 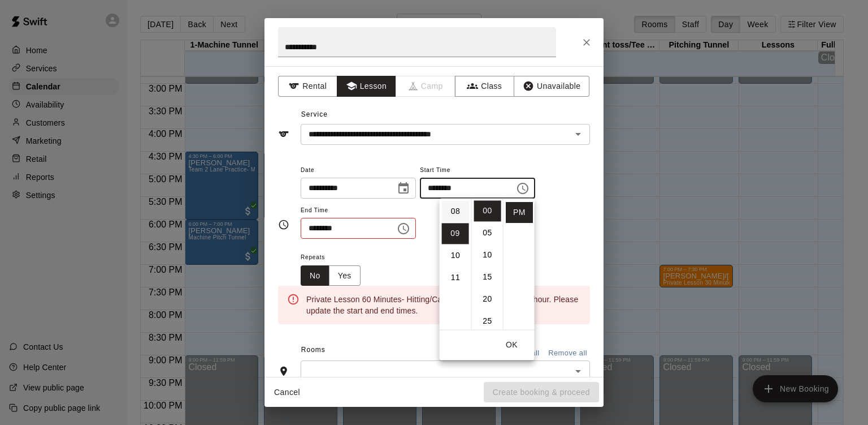 I want to click on div: Private Lesson 60 Minutes- Hitting/Catching has a duration of 1 hour . Please update the start an..., so click(x=443, y=305).